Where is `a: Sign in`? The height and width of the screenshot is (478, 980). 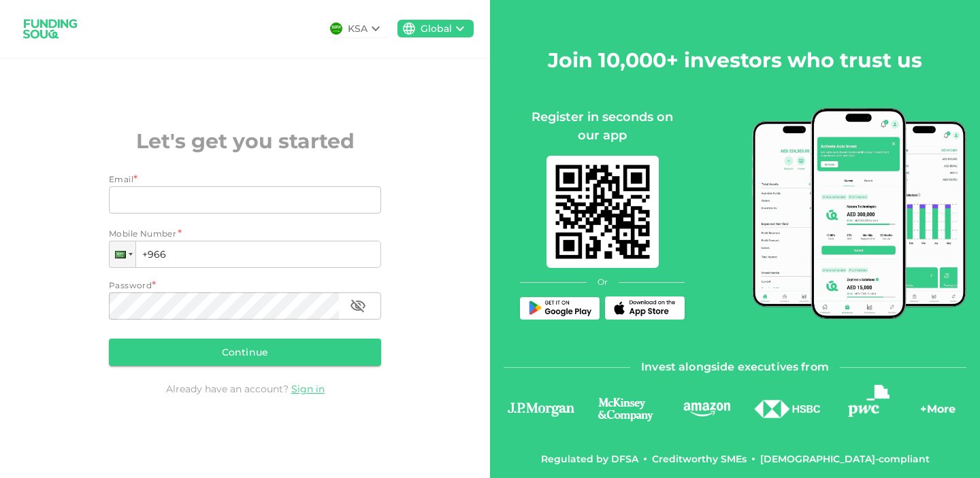 a: Sign in is located at coordinates (308, 389).